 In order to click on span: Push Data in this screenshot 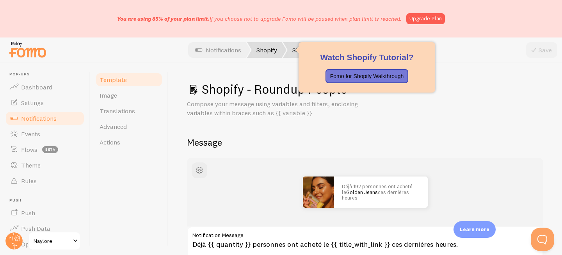, I will do `click(35, 228)`.